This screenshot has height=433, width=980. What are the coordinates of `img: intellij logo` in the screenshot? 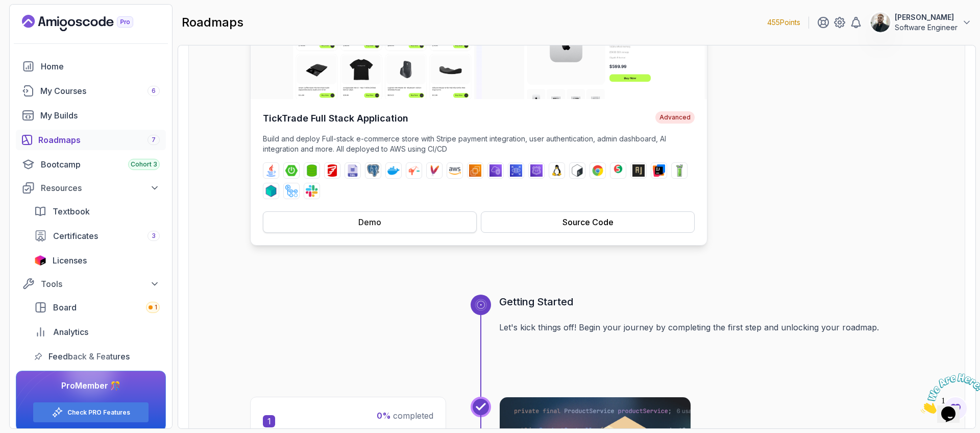 It's located at (659, 171).